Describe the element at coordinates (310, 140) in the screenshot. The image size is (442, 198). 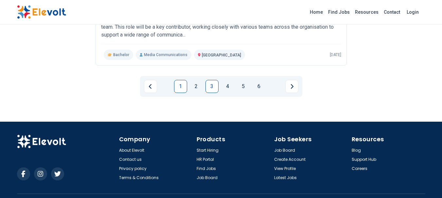
I see `h4: Job Seekers` at that location.